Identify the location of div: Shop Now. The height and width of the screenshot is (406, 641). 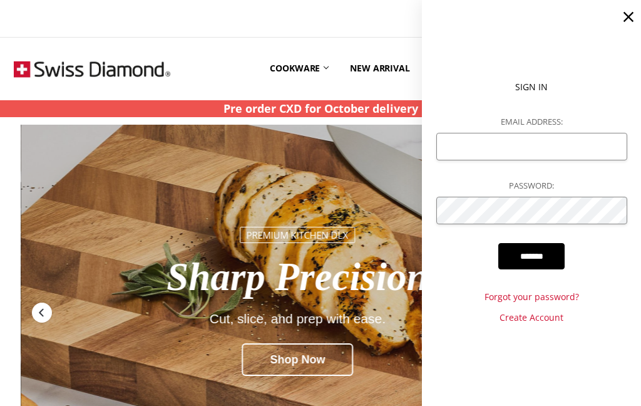
(298, 359).